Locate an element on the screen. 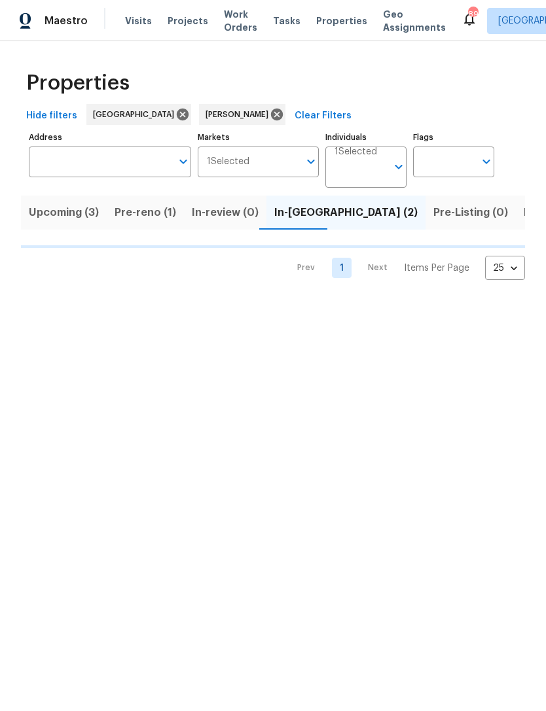  p: Items Per Page is located at coordinates (436, 268).